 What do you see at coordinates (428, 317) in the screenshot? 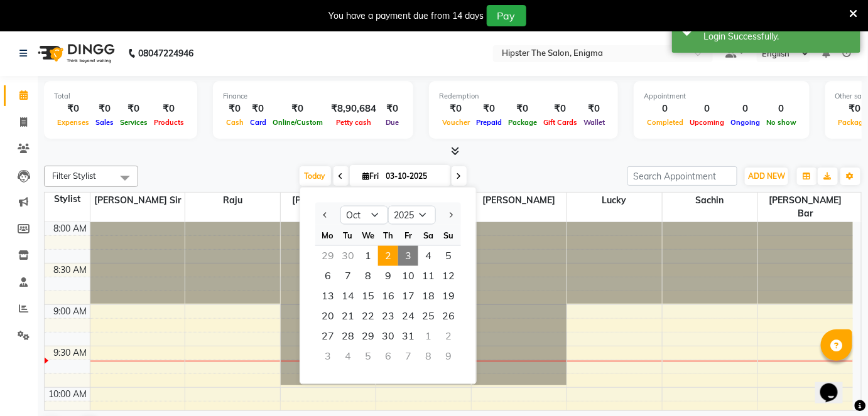
I see `div: Saturday, October 25, 2025` at bounding box center [428, 317].